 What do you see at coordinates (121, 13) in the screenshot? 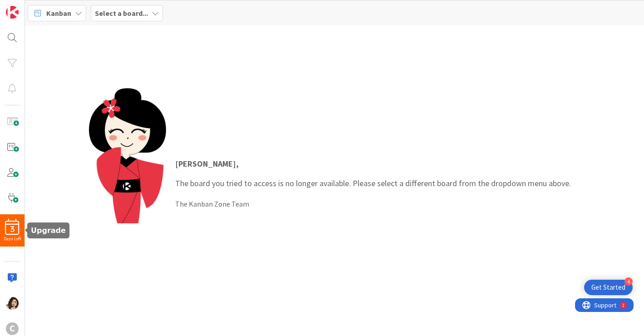
I see `b: Select a board...` at bounding box center [121, 13].